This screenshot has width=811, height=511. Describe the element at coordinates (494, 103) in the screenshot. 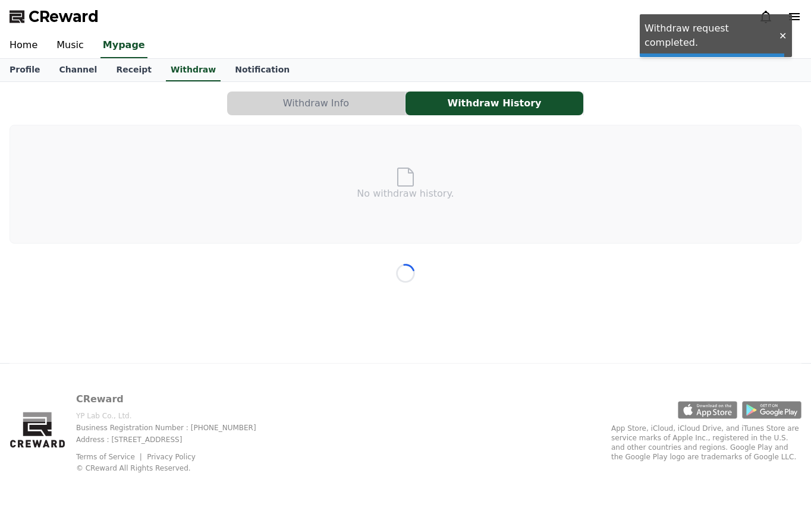

I see `button: Withdraw History` at that location.